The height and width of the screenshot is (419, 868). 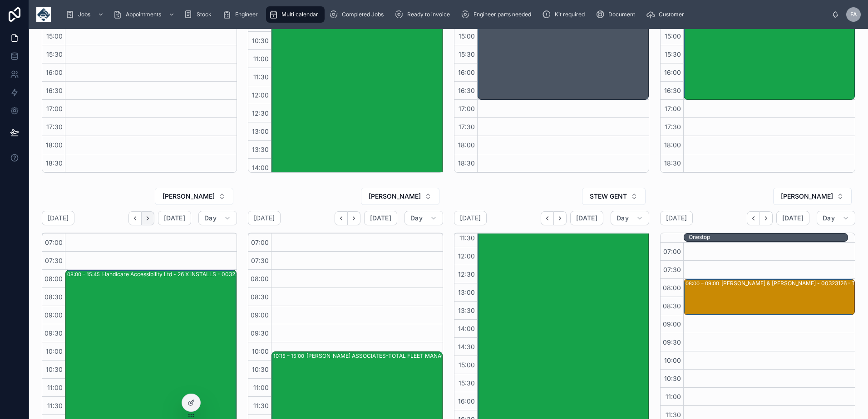 What do you see at coordinates (242, 14) in the screenshot?
I see `a: Engineer` at bounding box center [242, 14].